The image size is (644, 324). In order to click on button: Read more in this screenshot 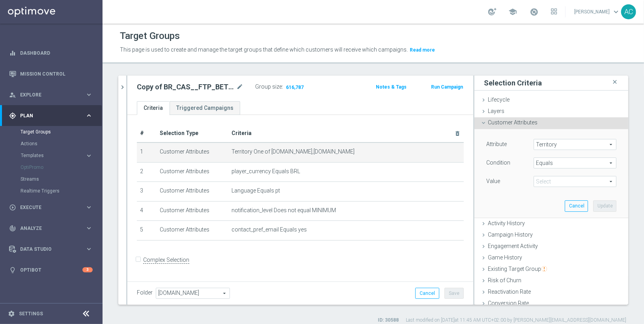, I will do `click(422, 50)`.